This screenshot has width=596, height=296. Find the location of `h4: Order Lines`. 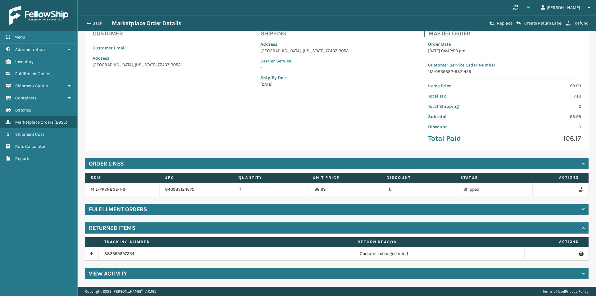

h4: Order Lines is located at coordinates (106, 163).